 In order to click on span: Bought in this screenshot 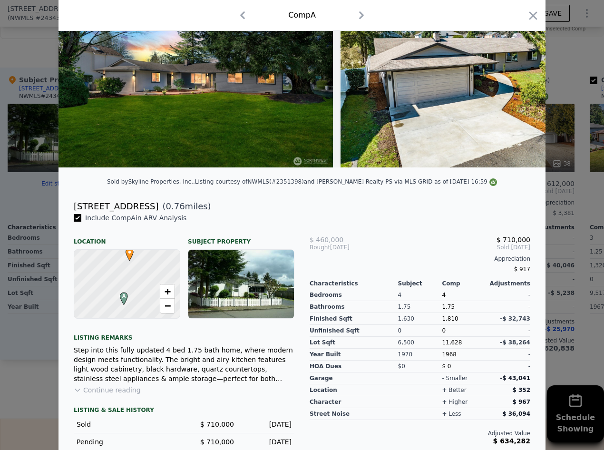, I will do `click(319, 247)`.